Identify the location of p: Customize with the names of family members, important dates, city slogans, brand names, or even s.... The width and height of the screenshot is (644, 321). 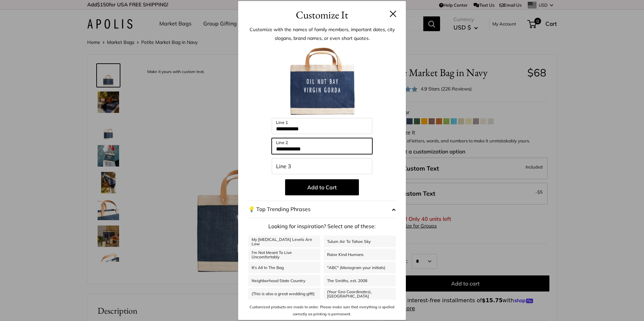
(322, 34).